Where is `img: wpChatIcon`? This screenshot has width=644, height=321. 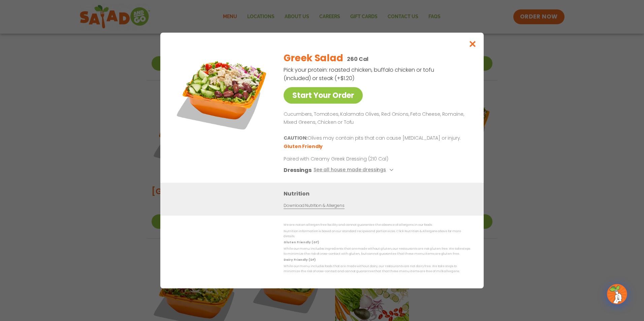 img: wpChatIcon is located at coordinates (617, 294).